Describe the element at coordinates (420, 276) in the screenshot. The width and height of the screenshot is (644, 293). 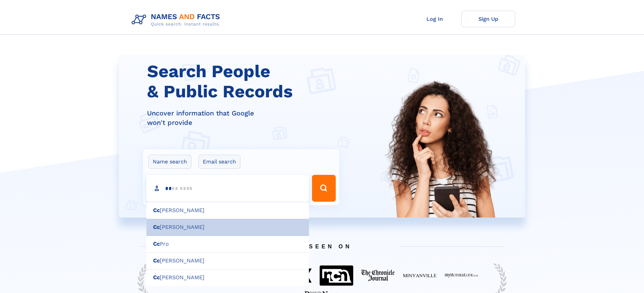
I see `img: Featured on Minyanville` at that location.